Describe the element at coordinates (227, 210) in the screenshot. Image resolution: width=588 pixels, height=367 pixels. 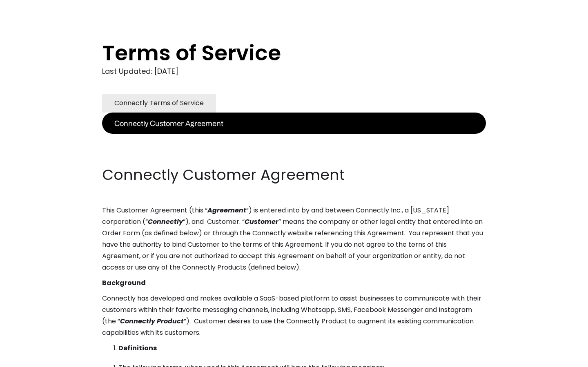
I see `em: Agreement` at that location.